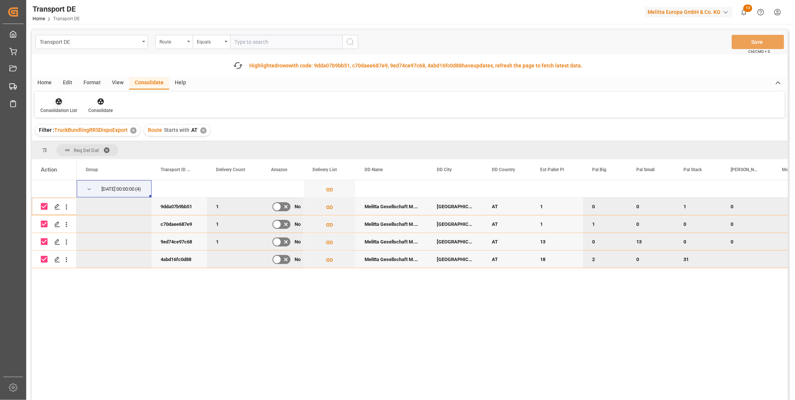 This screenshot has height=400, width=795. What do you see at coordinates (176, 170) in the screenshot?
I see `span: Transport ID Logward` at bounding box center [176, 170].